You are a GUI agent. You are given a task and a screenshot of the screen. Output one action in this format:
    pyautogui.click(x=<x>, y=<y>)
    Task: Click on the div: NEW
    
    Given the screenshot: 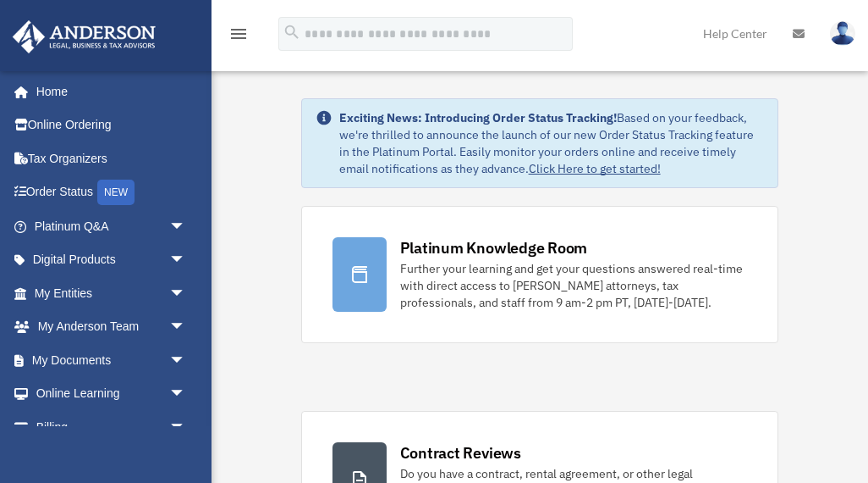 What is the action you would take?
    pyautogui.click(x=116, y=192)
    